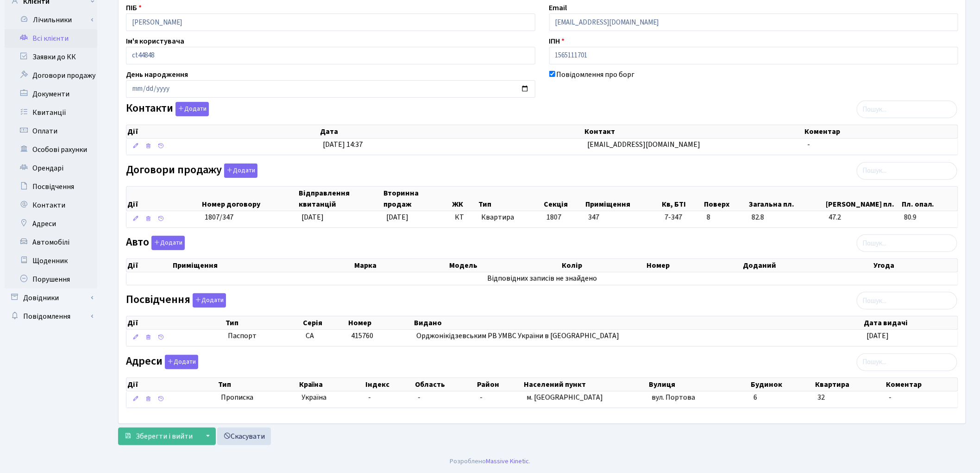  What do you see at coordinates (638, 323) in the screenshot?
I see `th: Видано` at bounding box center [638, 323].